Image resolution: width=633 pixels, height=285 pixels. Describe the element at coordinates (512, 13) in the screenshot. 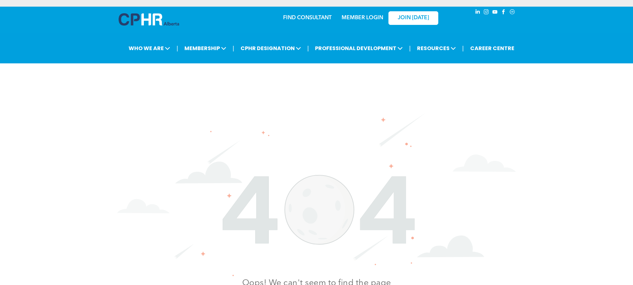

I see `a: Social network` at that location.